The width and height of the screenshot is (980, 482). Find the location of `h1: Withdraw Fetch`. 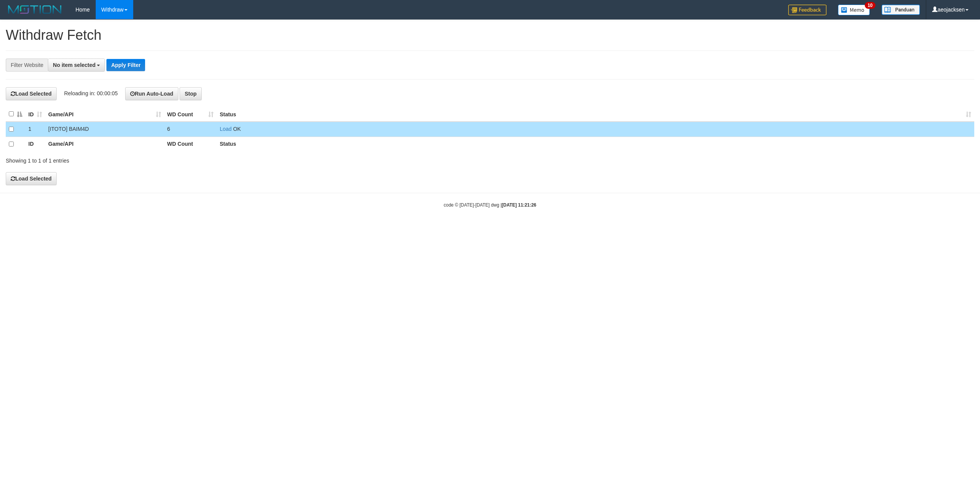

h1: Withdraw Fetch is located at coordinates (490, 35).